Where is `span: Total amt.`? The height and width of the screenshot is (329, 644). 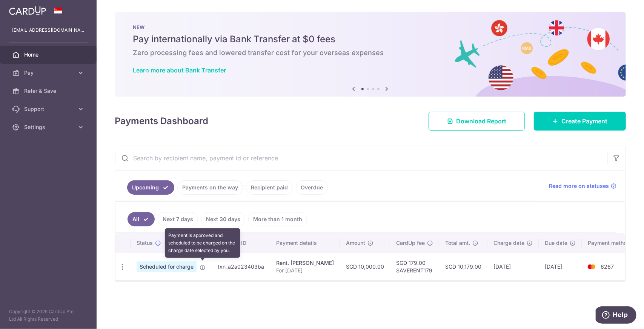 span: Total amt. is located at coordinates (458, 243).